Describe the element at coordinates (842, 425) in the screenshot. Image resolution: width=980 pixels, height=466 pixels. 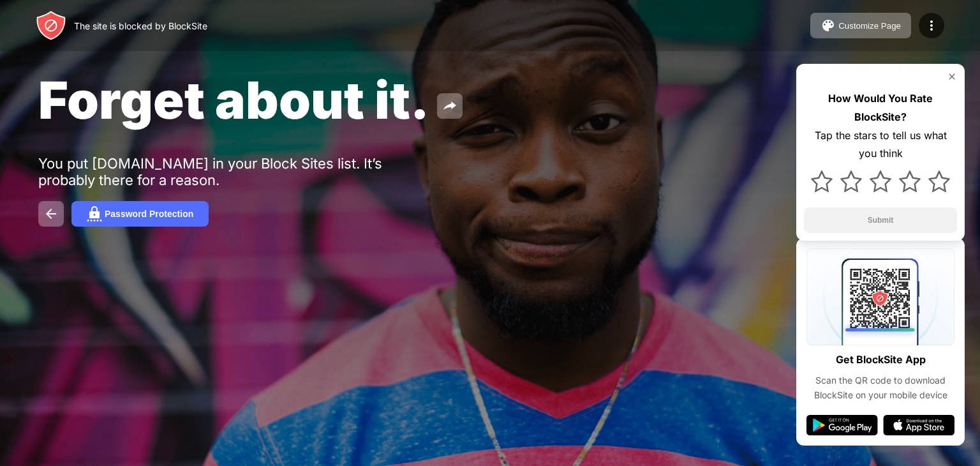
I see `img: google-play.svg` at that location.